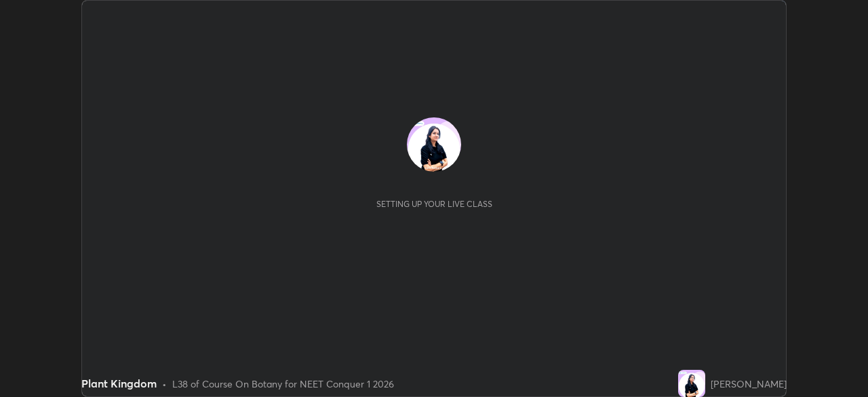 Image resolution: width=868 pixels, height=397 pixels. What do you see at coordinates (282, 383) in the screenshot?
I see `div: L38 of Course On Botany for NEET Conquer 1 2026` at bounding box center [282, 383].